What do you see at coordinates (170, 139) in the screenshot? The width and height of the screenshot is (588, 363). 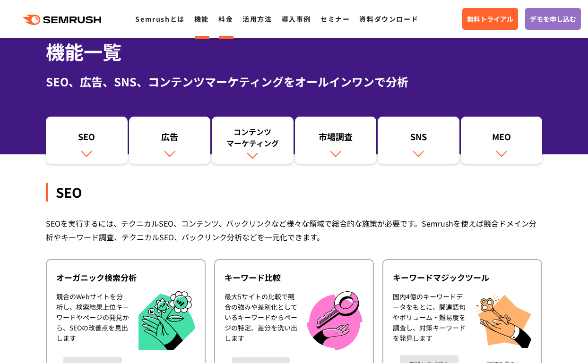 I see `div: 広告` at bounding box center [170, 139].